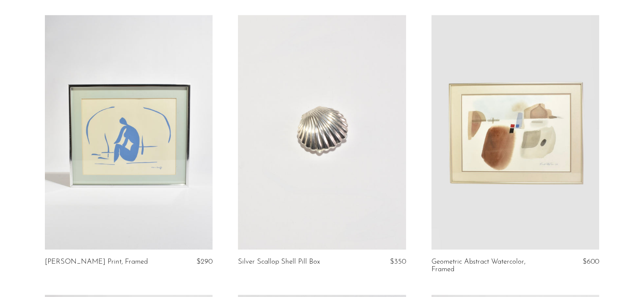 This screenshot has height=297, width=644. Describe the element at coordinates (488, 266) in the screenshot. I see `a: Geometric Abstract Watercolor, Framed` at that location.